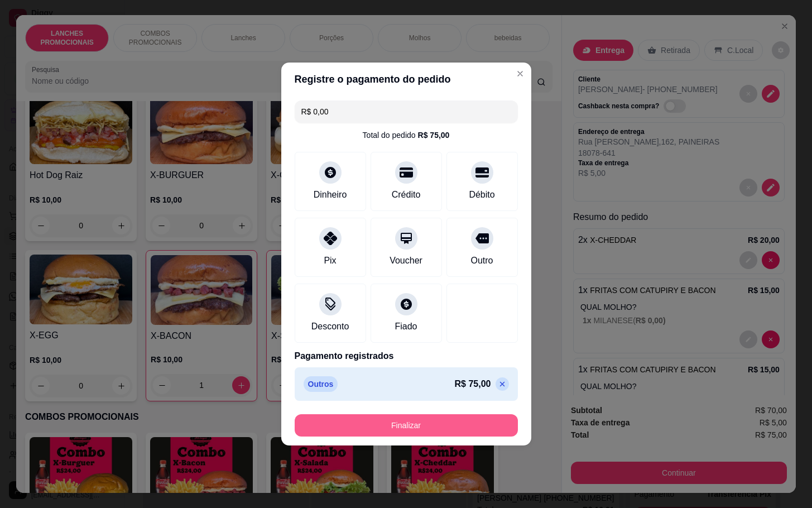  I want to click on button: Finalizar, so click(406, 425).